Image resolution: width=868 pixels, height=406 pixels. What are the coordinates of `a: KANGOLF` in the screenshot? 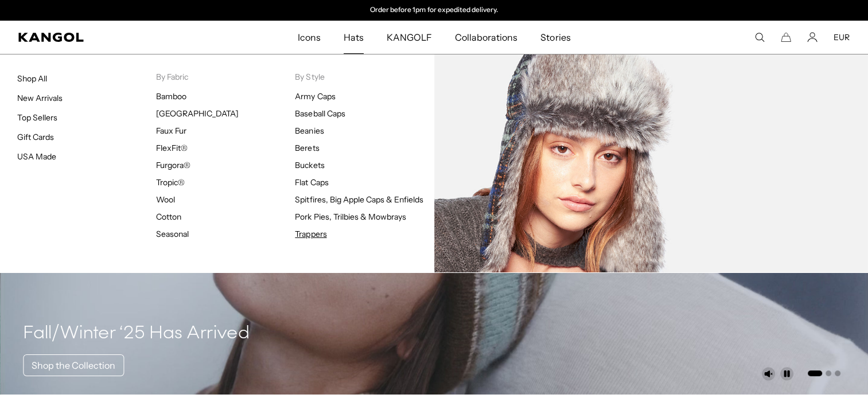 It's located at (409, 37).